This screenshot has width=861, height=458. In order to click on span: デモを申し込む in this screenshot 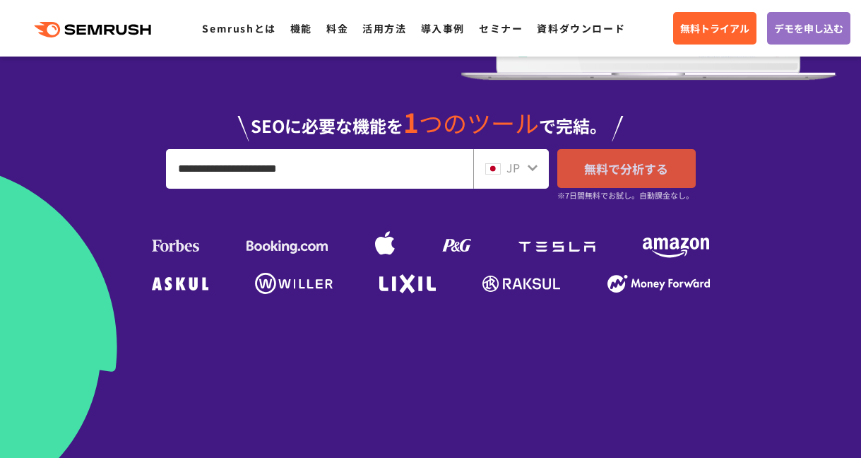, I will do `click(809, 28)`.